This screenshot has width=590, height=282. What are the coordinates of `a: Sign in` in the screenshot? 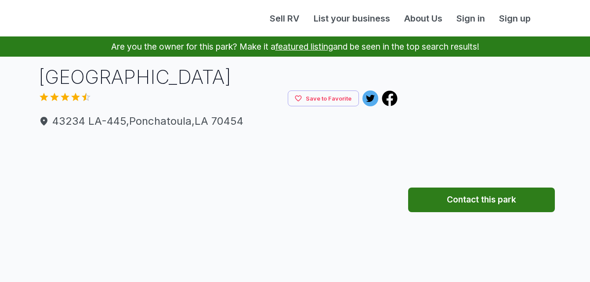 It's located at (471, 18).